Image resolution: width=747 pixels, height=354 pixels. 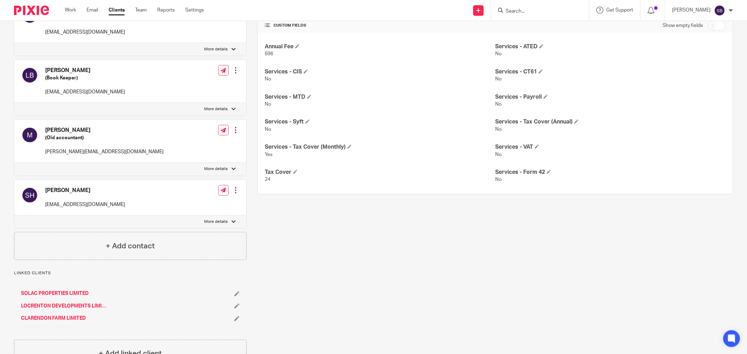 What do you see at coordinates (682, 26) in the screenshot?
I see `label: Show empty fields` at bounding box center [682, 26].